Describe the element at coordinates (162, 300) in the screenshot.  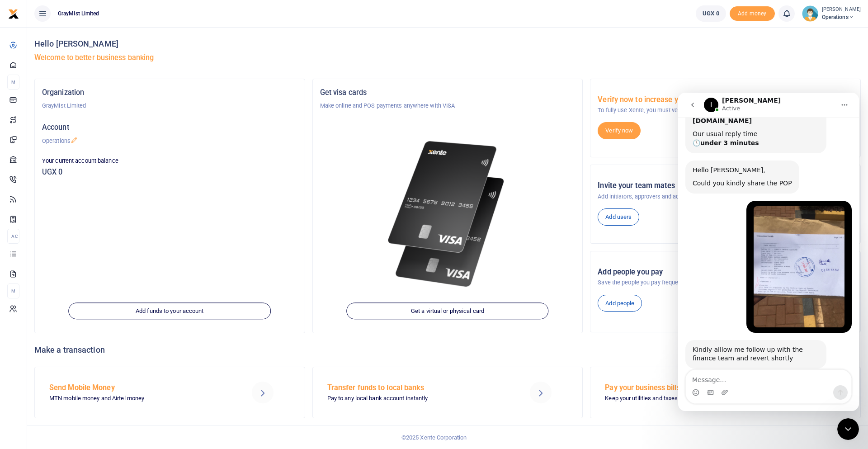
I see `button: Send a message…` at that location.